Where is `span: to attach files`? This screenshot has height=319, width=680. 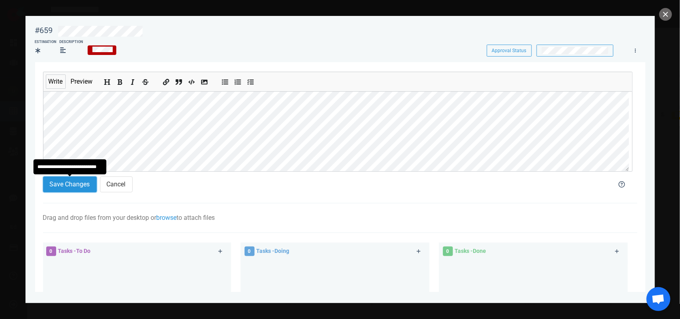 span: to attach files is located at coordinates (196, 217).